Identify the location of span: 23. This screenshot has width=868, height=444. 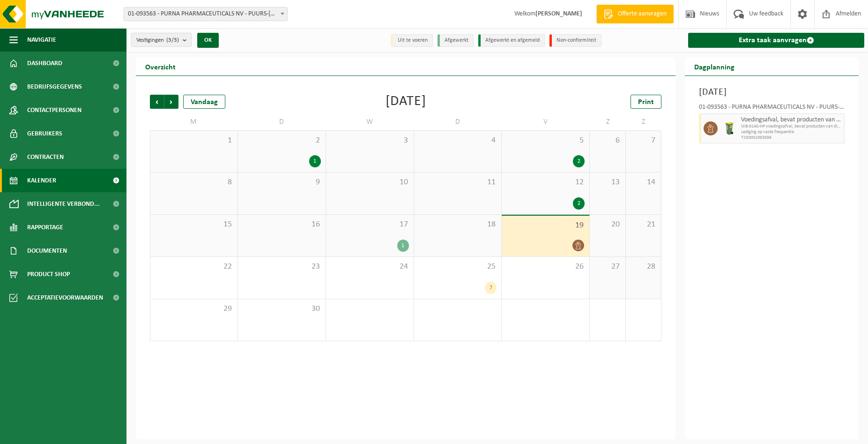
(281, 267).